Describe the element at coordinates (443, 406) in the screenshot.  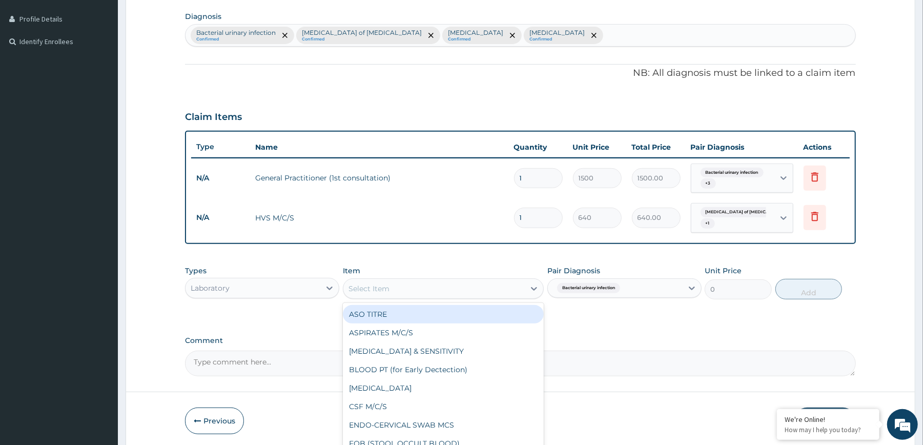
I see `div: CSF M/C/S` at that location.